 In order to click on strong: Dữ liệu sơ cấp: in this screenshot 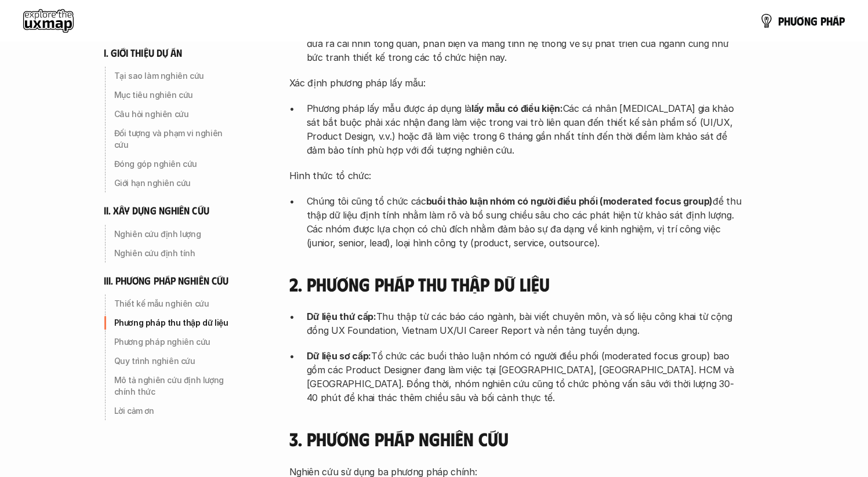, I will do `click(339, 356)`.